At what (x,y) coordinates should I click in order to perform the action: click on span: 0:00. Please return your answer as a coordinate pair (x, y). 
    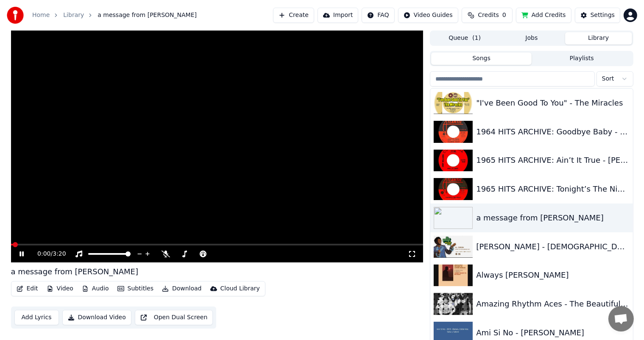
    Looking at the image, I should click on (44, 254).